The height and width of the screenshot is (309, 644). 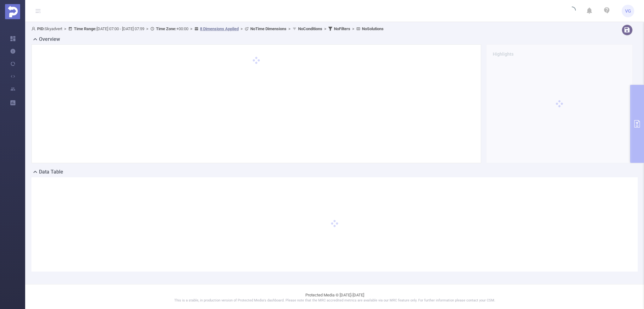 I want to click on b: PID:, so click(x=41, y=28).